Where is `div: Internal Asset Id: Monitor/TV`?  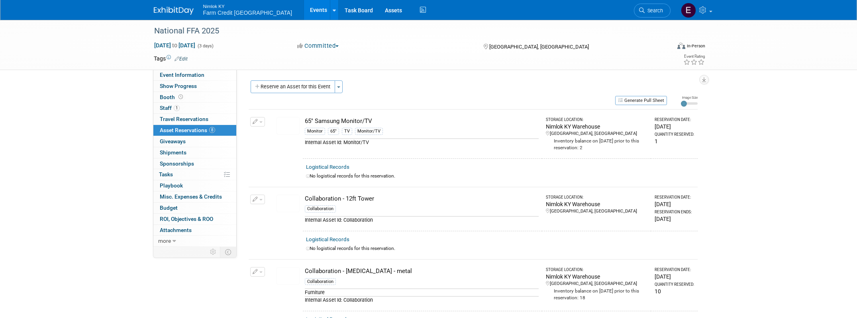 div: Internal Asset Id: Monitor/TV is located at coordinates (422, 142).